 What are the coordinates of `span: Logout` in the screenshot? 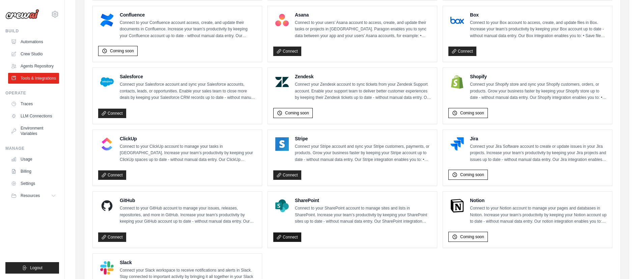 It's located at (36, 268).